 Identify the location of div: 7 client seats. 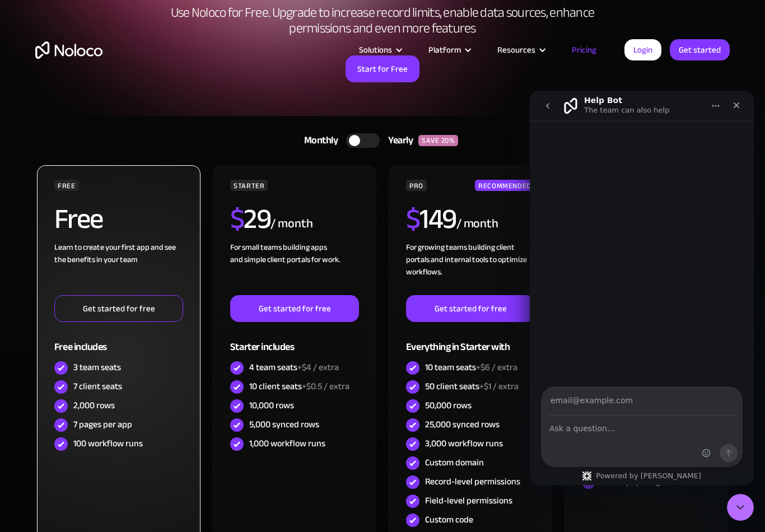
(97, 387).